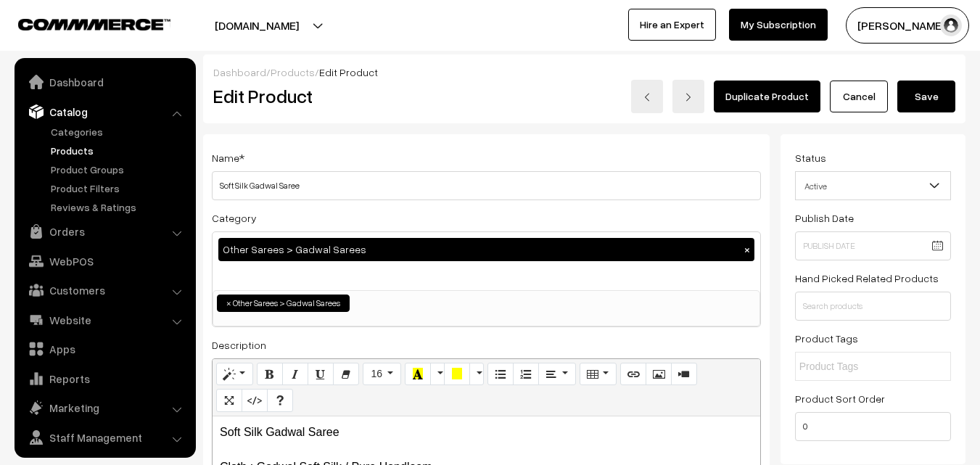  Describe the element at coordinates (119, 132) in the screenshot. I see `a: Categories` at that location.